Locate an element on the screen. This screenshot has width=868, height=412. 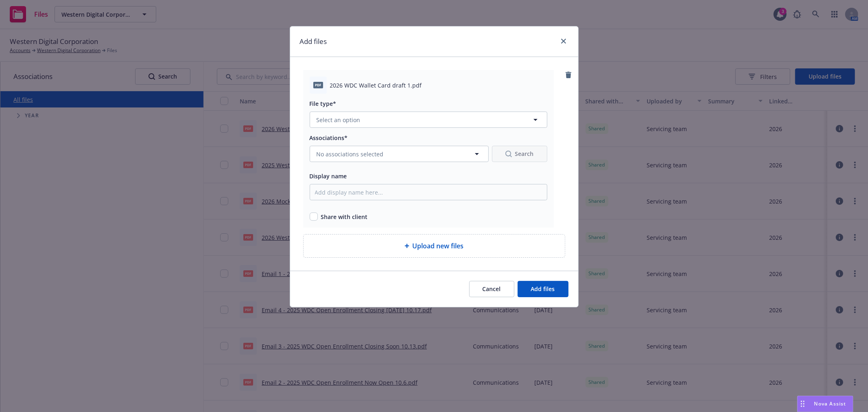
a: remove is located at coordinates (568, 75).